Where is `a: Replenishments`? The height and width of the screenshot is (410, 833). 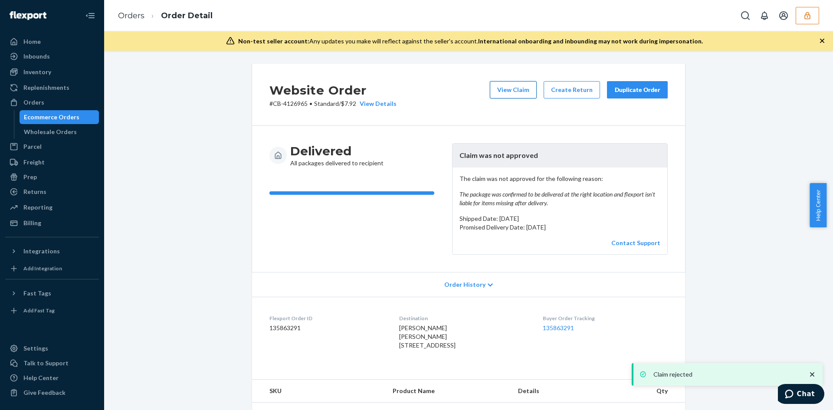 a: Replenishments is located at coordinates (52, 88).